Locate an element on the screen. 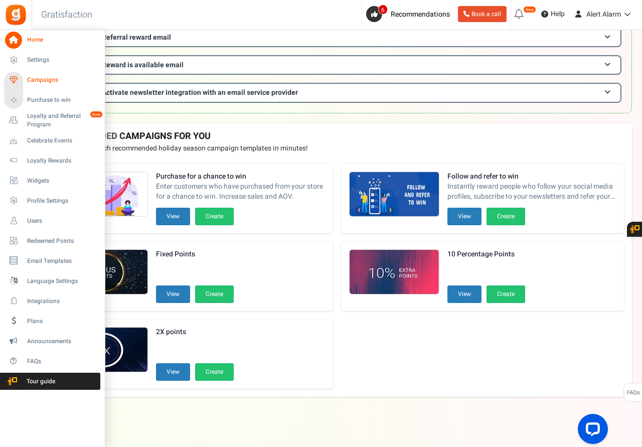 The image size is (642, 447). a: Profile Settings is located at coordinates (52, 201).